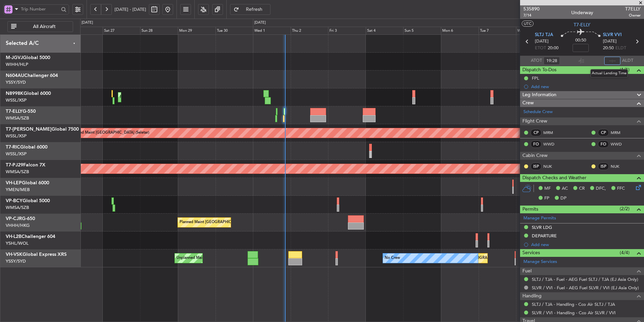 The width and height of the screenshot is (644, 322). I want to click on a: SLTJ / TJA - Fuel - AEG Fuel SLTJ / TJA (EJ Asia Only), so click(585, 279).